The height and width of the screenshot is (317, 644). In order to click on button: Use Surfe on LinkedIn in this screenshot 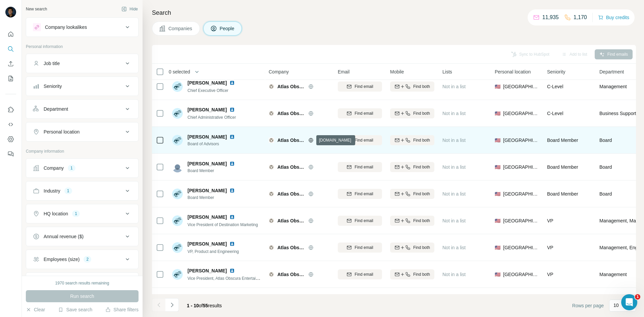, I will do `click(11, 109)`.